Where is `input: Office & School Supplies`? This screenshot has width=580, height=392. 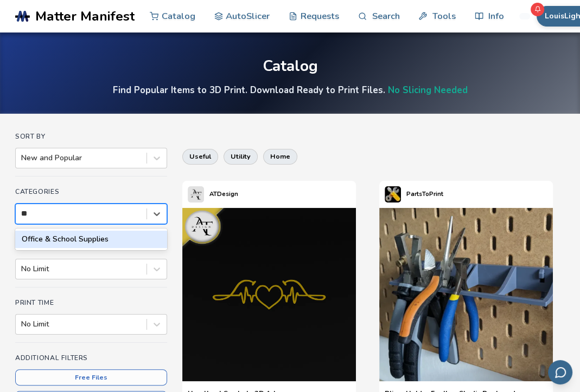
input: Office & School Supplies is located at coordinates (24, 213).